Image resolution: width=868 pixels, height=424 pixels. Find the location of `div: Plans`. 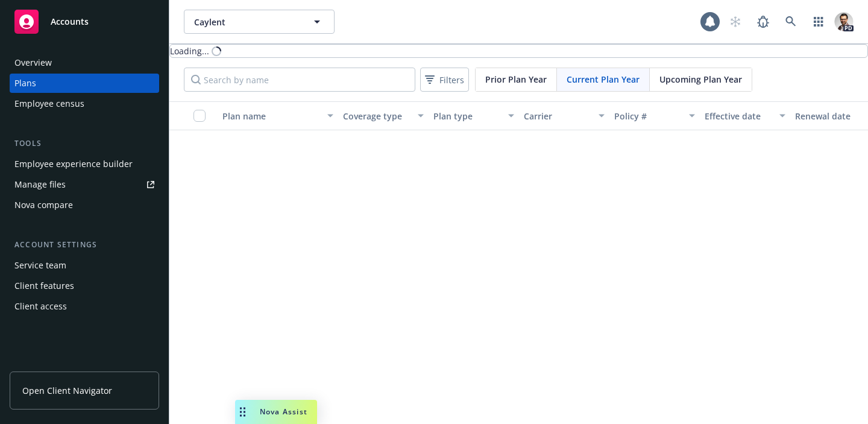

div: Plans is located at coordinates (26, 83).